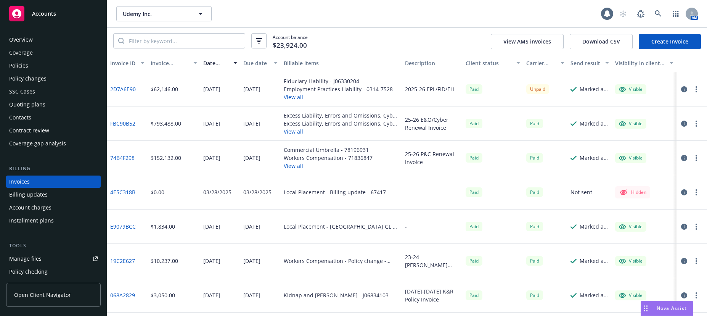  What do you see at coordinates (27, 105) in the screenshot?
I see `div: Quoting plans` at bounding box center [27, 105].